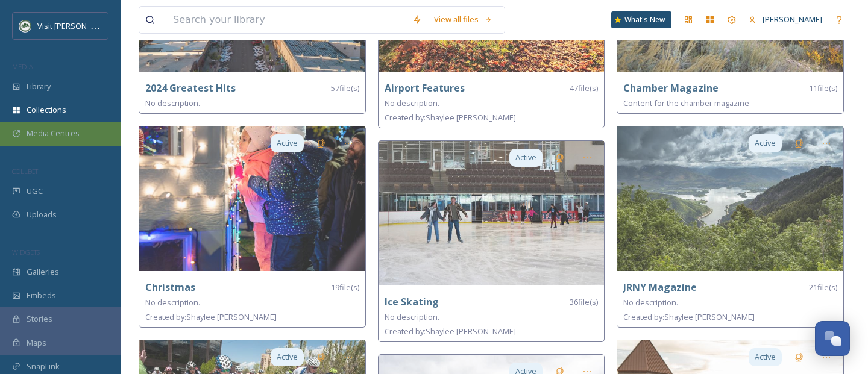 The width and height of the screenshot is (868, 374). What do you see at coordinates (46, 110) in the screenshot?
I see `span: Collections` at bounding box center [46, 110].